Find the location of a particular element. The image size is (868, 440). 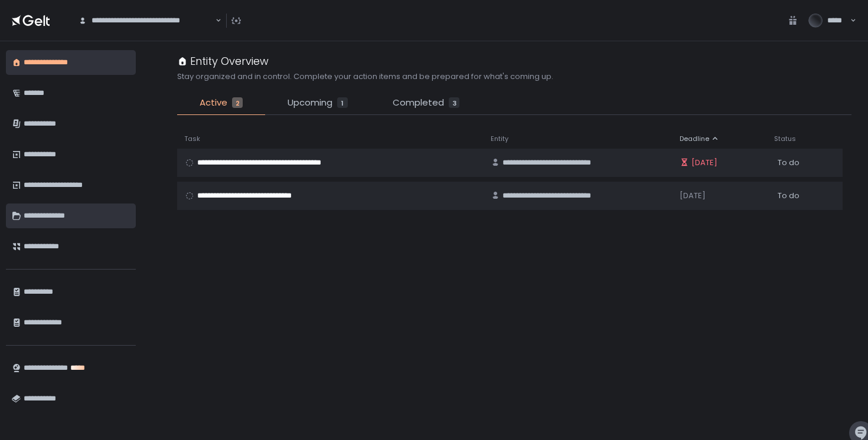

div: Entity Overview is located at coordinates (223, 61).